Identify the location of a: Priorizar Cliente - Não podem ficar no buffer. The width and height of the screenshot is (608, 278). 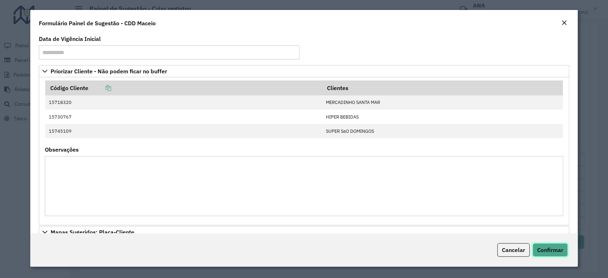
(304, 71).